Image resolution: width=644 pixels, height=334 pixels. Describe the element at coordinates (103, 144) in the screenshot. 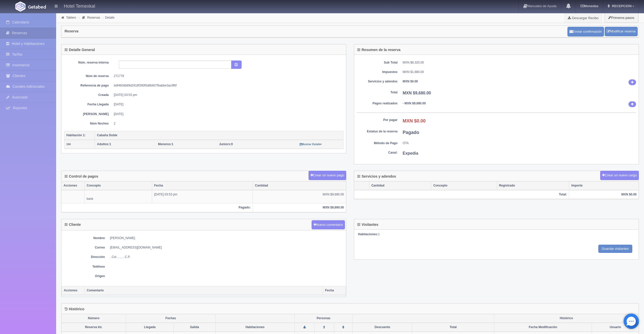

I see `strong: Adultos:` at that location.